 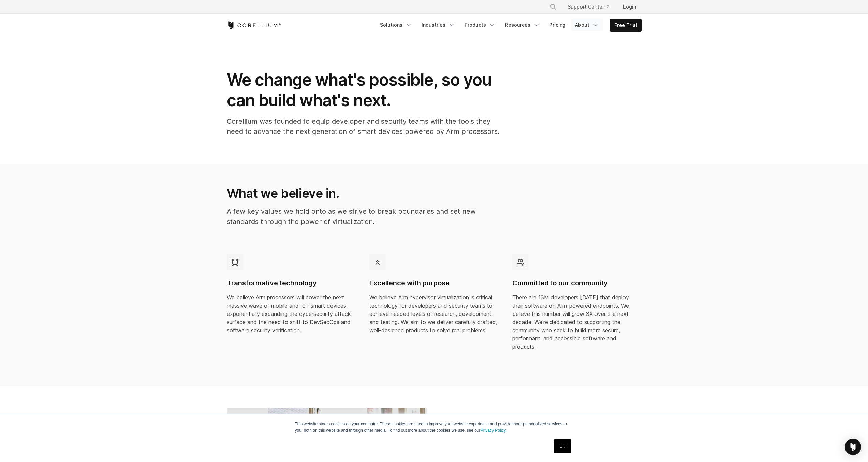 I want to click on div: Open Intercom Messenger, so click(x=852, y=447).